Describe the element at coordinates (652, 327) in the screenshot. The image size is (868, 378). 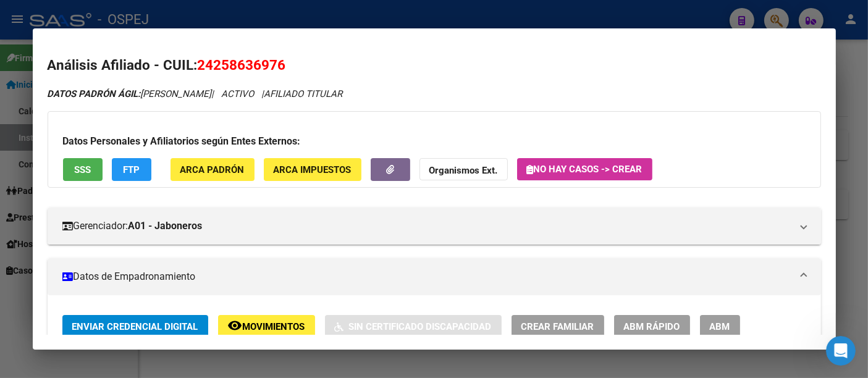
I see `span: ABM Rápido` at that location.